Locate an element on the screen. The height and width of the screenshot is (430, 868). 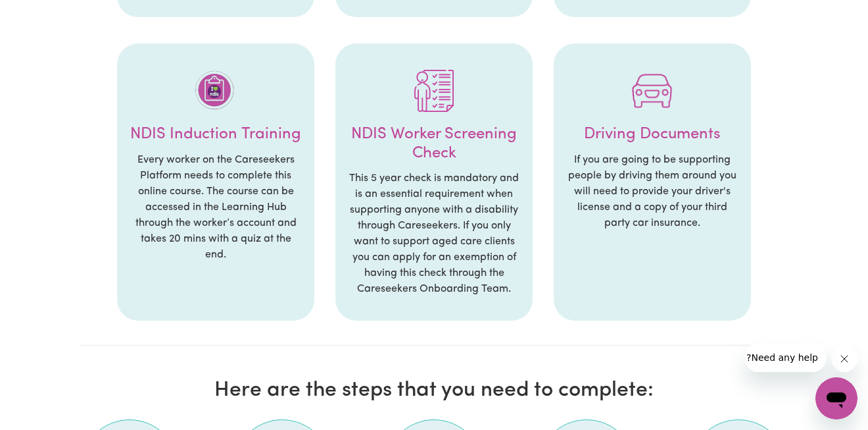
h4: NDIS Induction Training is located at coordinates (216, 135).